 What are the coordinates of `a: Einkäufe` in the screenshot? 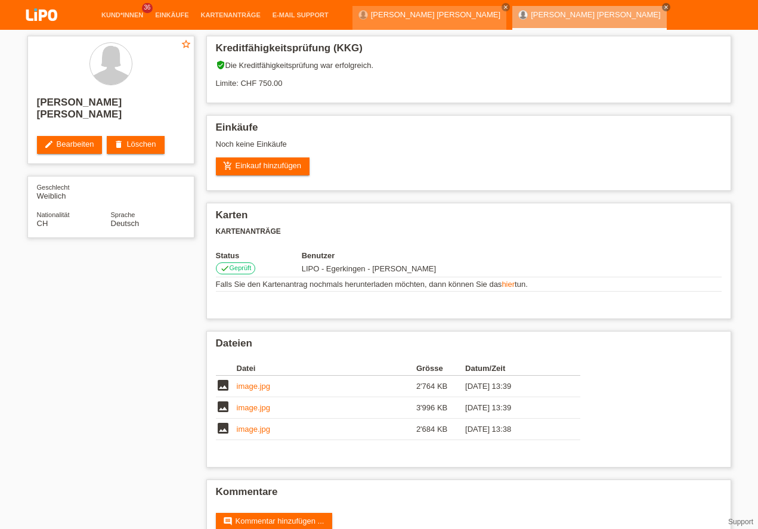 It's located at (172, 15).